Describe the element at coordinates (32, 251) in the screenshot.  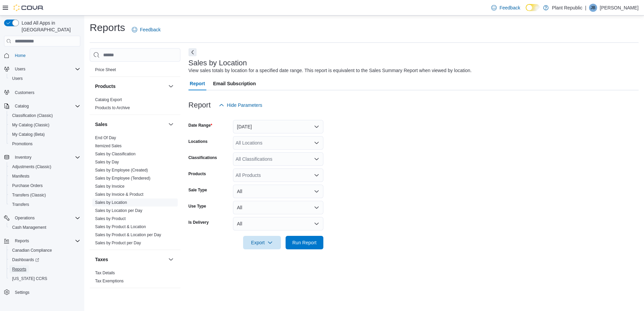
I see `span: Canadian Compliance` at that location.